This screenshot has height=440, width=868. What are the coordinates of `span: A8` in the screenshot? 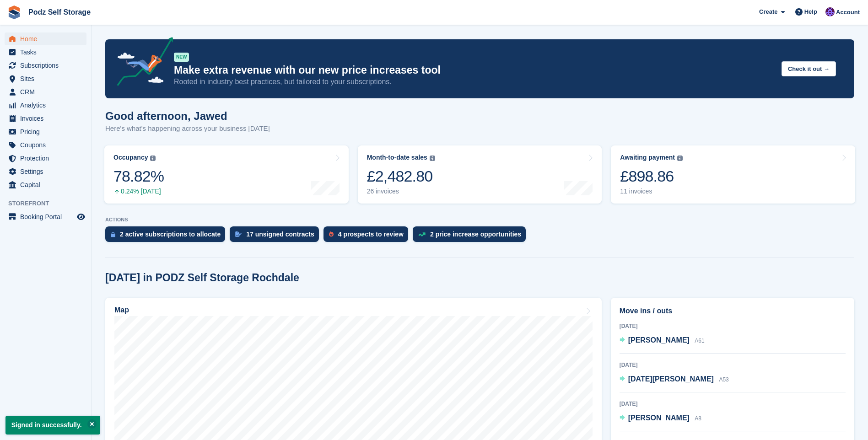 It's located at (698, 418).